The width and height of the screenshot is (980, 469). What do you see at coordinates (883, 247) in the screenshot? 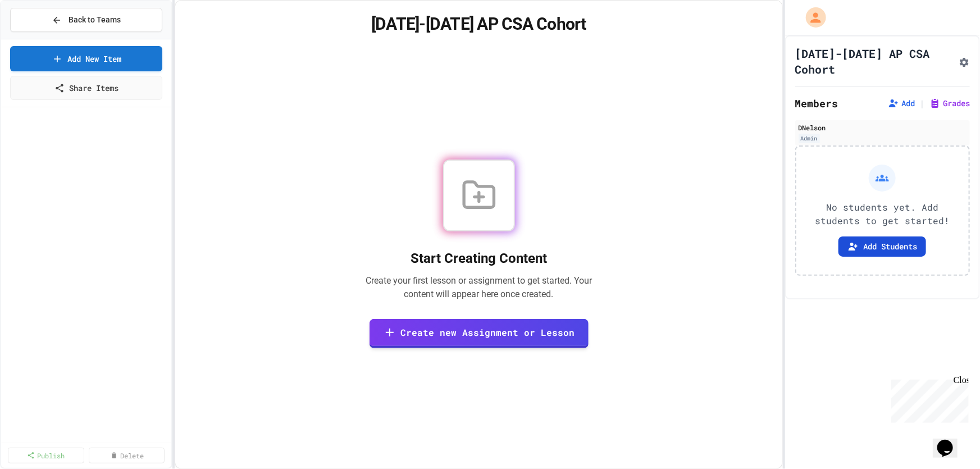
I see `button: Add Students` at bounding box center [883, 247].